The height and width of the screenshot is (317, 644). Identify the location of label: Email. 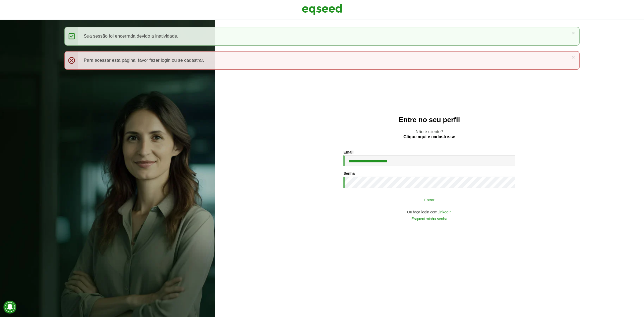
(348, 152).